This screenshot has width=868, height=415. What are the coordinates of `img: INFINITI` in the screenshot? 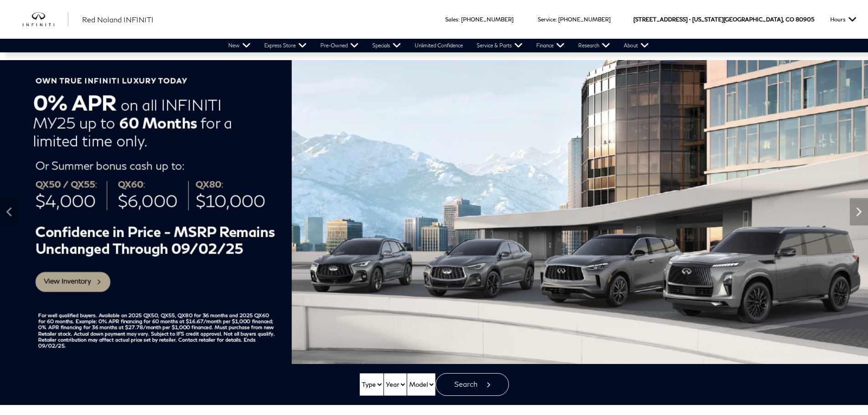 It's located at (45, 20).